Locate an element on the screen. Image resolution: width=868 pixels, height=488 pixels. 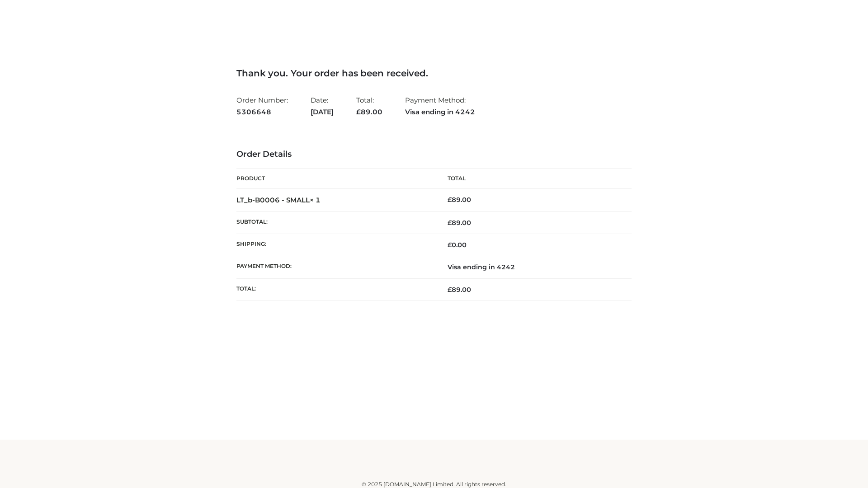
th: Total: is located at coordinates (335, 290).